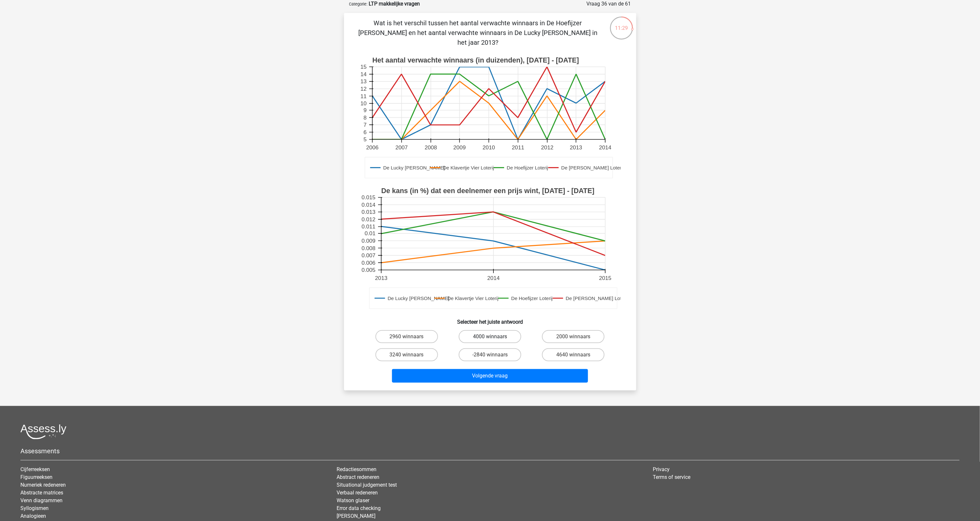 This screenshot has height=521, width=980. I want to click on text: 0.013, so click(368, 212).